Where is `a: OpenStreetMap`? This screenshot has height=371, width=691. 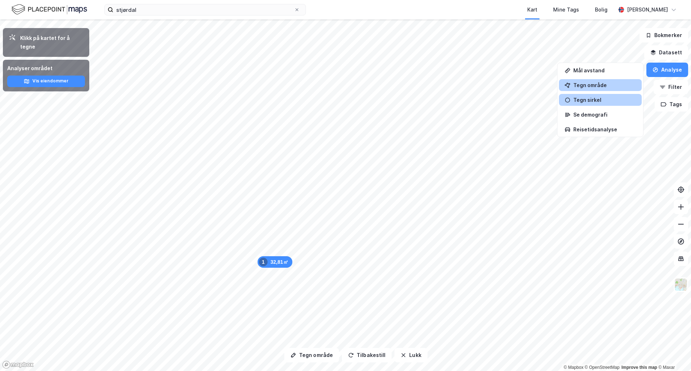
a: OpenStreetMap is located at coordinates (602, 368).